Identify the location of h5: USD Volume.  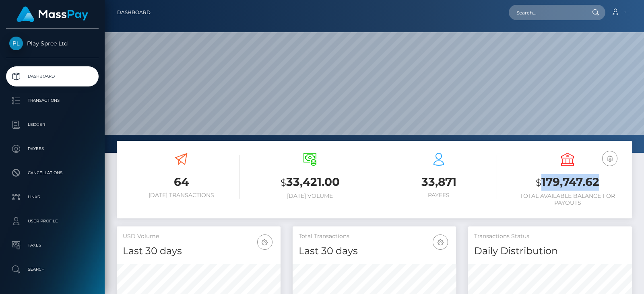
(198, 237).